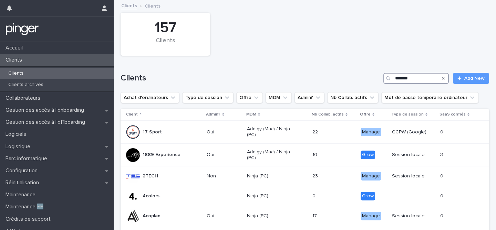  Describe the element at coordinates (152, 216) in the screenshot. I see `p: Acoplan` at that location.